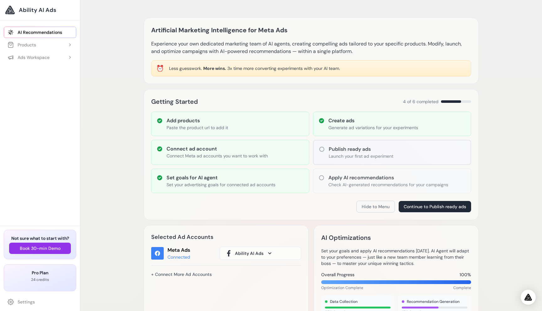 This screenshot has width=542, height=311. I want to click on span: 100%, so click(466, 275).